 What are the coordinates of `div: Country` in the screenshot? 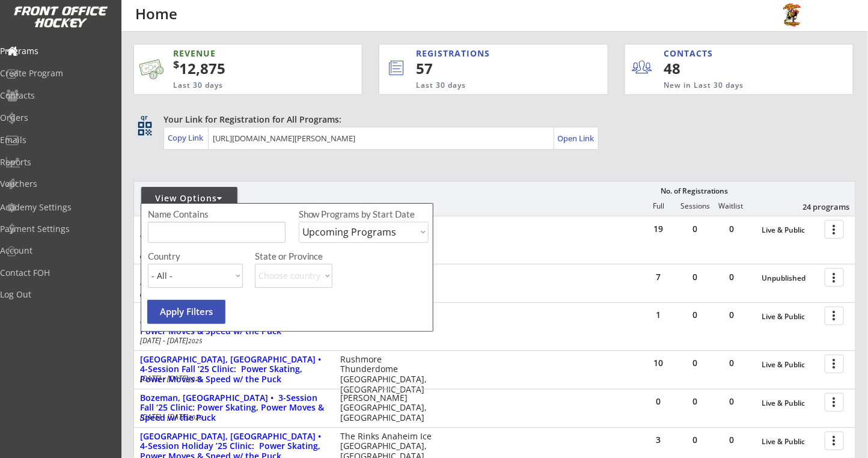 It's located at (195, 256).